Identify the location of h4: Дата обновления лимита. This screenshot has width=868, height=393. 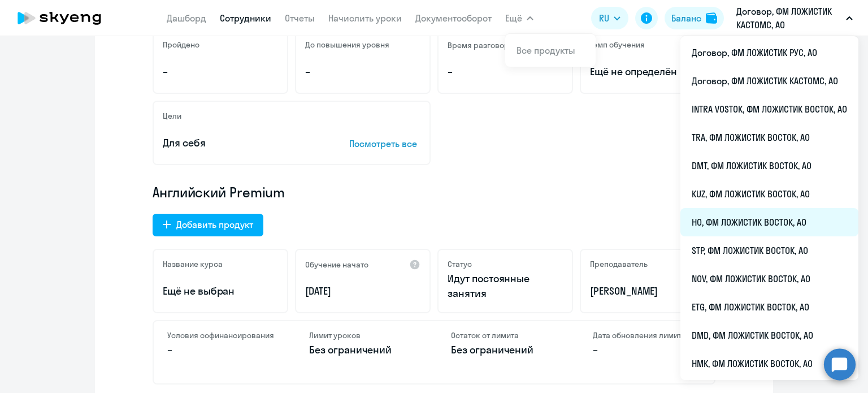
(646, 335).